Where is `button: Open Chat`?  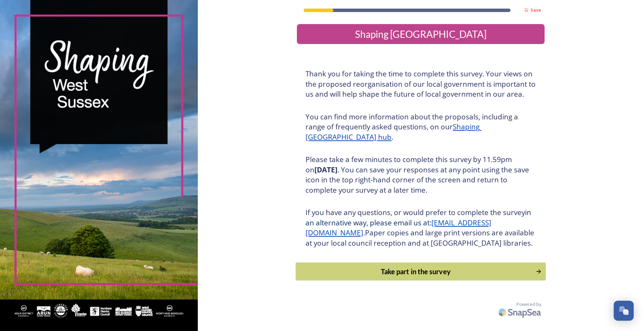 button: Open Chat is located at coordinates (624, 311).